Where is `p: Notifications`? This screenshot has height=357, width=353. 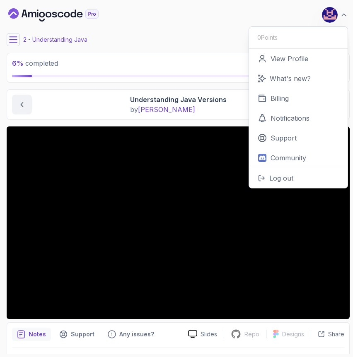 p: Notifications is located at coordinates (290, 118).